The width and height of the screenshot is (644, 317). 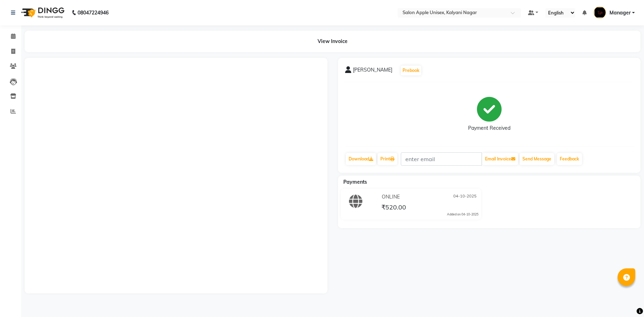 I want to click on button: Prebook, so click(x=411, y=70).